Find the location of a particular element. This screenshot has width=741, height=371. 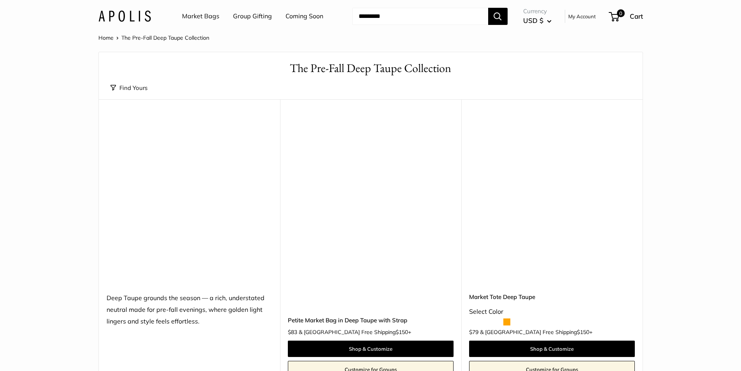

input: Search... is located at coordinates (420, 16).